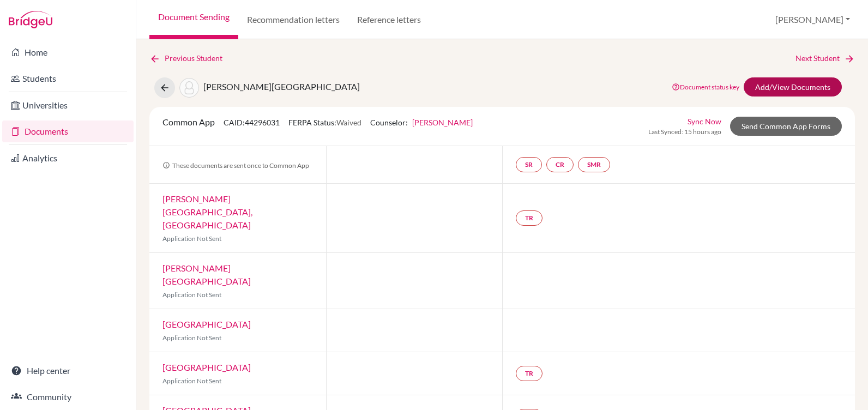 This screenshot has width=868, height=410. What do you see at coordinates (560, 164) in the screenshot?
I see `a: CR` at bounding box center [560, 164].